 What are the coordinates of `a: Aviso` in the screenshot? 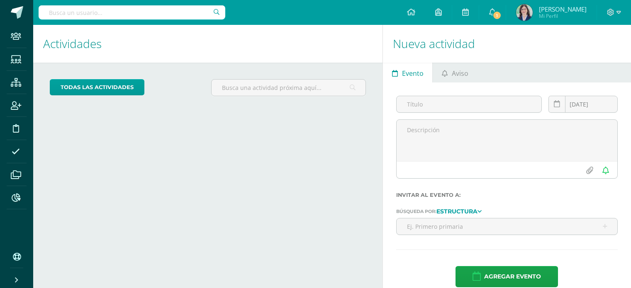 It's located at (454, 73).